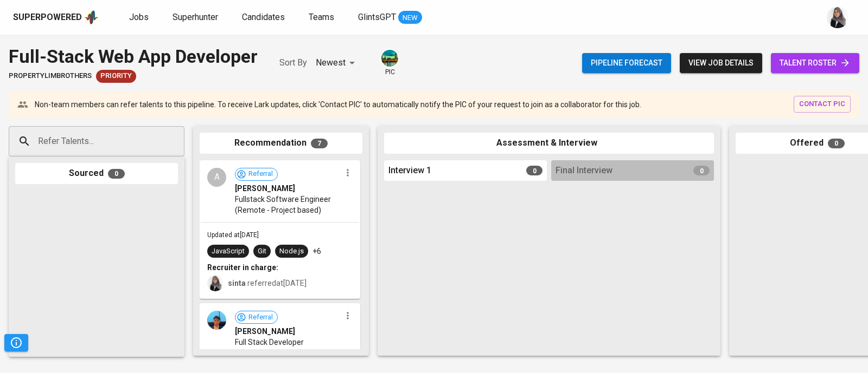  Describe the element at coordinates (815, 63) in the screenshot. I see `span: talent roster` at that location.